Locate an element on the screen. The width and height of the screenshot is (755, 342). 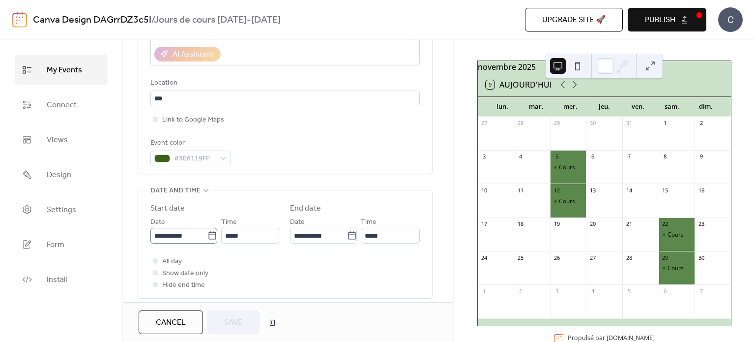
div: End date is located at coordinates (305, 208).